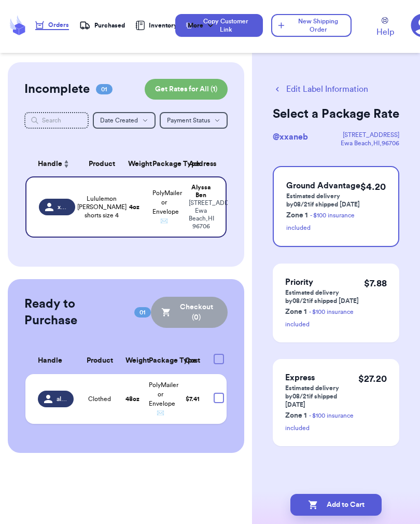 This screenshot has width=420, height=524. I want to click on button: Get Rates for All (1), so click(186, 89).